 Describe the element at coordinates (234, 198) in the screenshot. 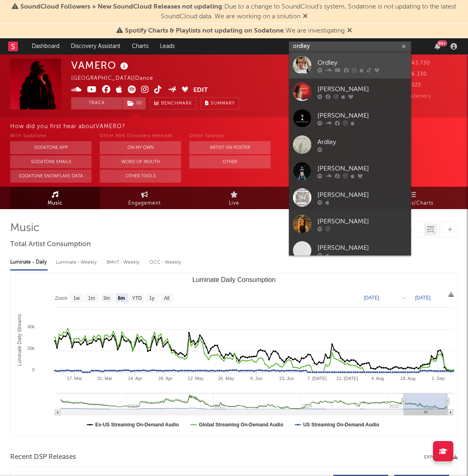

I see `a: Live` at that location.